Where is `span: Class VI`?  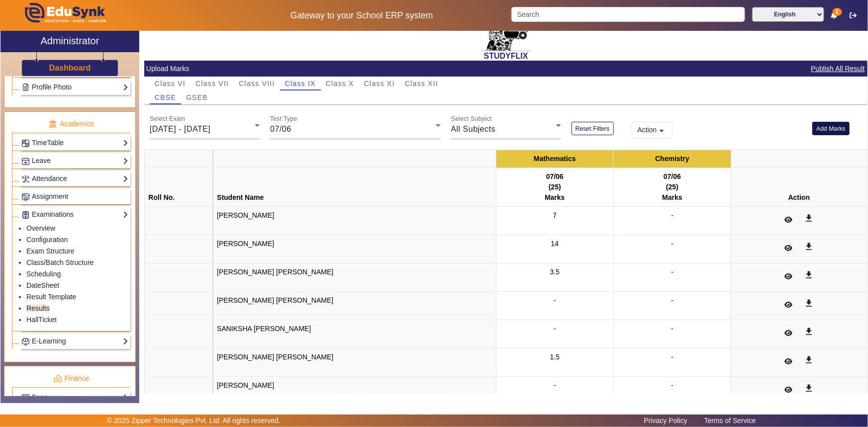
span: Class VI is located at coordinates (170, 83).